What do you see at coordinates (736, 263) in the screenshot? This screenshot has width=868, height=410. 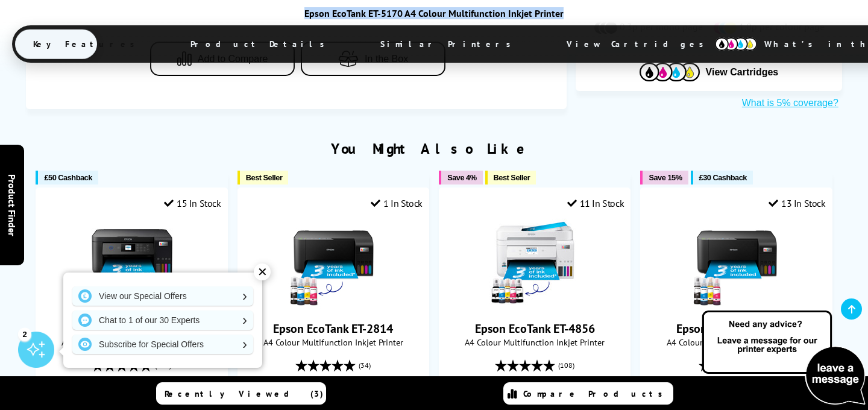 I see `img: Epson EcoTank ET-2862` at bounding box center [736, 263].